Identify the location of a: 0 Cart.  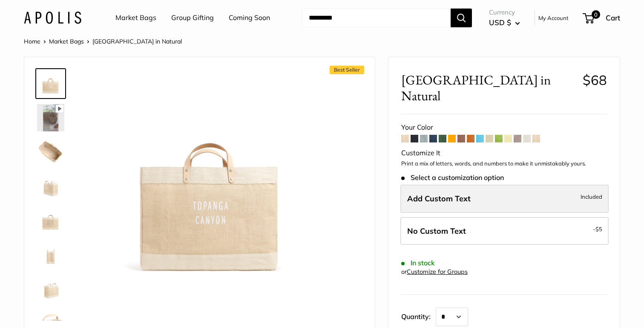
(602, 18).